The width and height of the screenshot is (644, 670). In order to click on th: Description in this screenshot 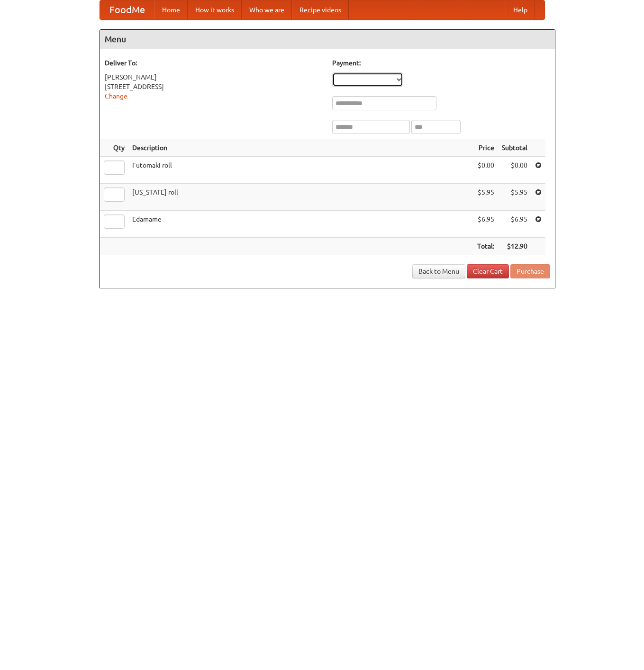, I will do `click(301, 148)`.